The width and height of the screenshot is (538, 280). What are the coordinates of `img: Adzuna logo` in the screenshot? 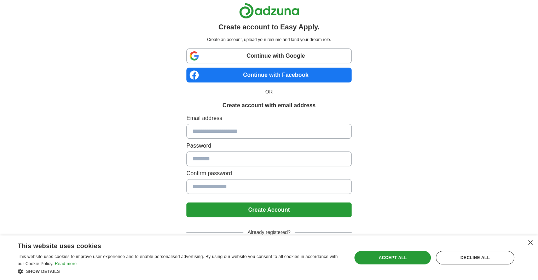 It's located at (269, 11).